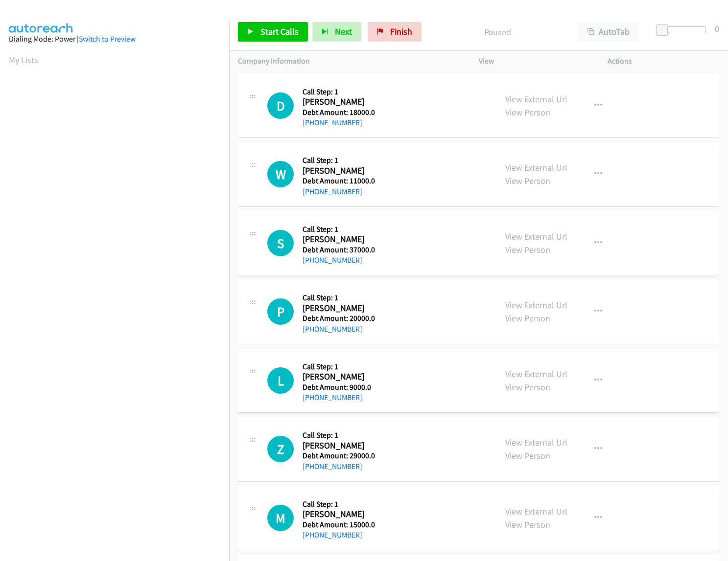 The width and height of the screenshot is (728, 561). What do you see at coordinates (395, 32) in the screenshot?
I see `a: Finish` at bounding box center [395, 32].